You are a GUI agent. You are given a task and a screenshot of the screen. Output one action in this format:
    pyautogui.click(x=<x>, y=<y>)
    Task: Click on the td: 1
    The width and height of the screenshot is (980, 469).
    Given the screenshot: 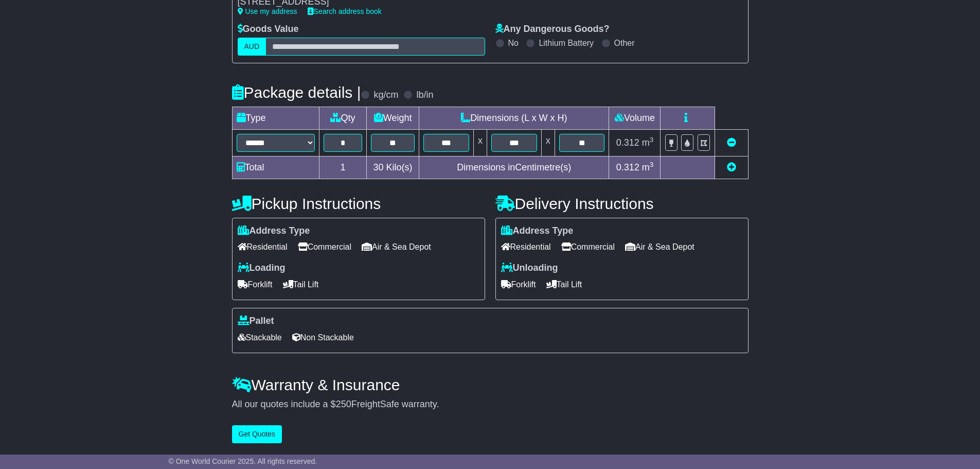 What is the action you would take?
    pyautogui.click(x=343, y=167)
    